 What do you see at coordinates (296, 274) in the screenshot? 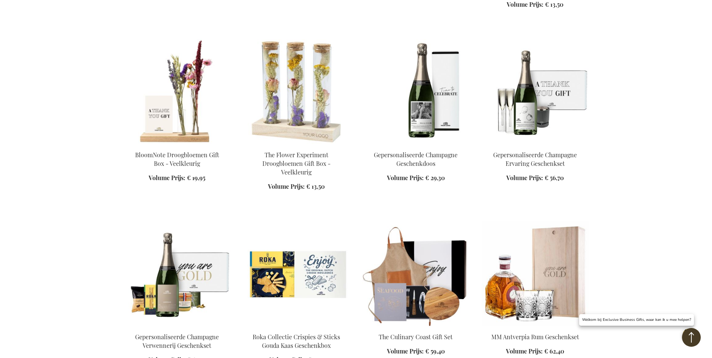
I see `img: Roka Collection Crispies & Sticks Gouda Cheese Gift Box` at bounding box center [296, 274].